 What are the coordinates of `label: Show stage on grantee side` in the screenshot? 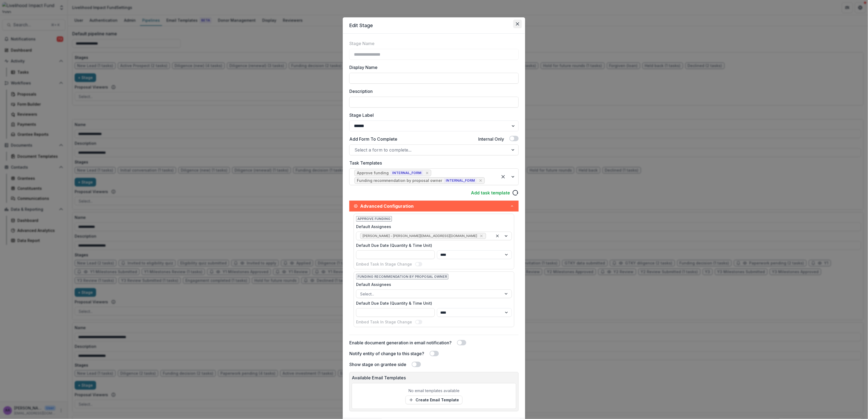 It's located at (378, 365).